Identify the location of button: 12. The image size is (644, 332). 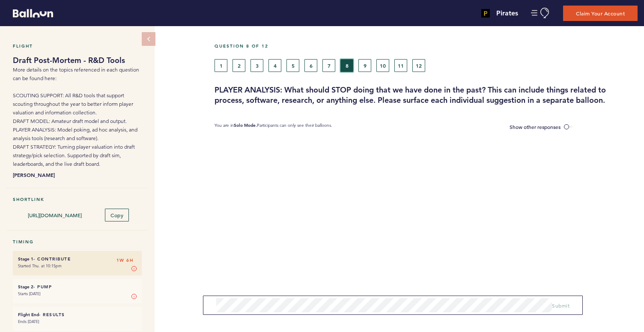
(419, 65).